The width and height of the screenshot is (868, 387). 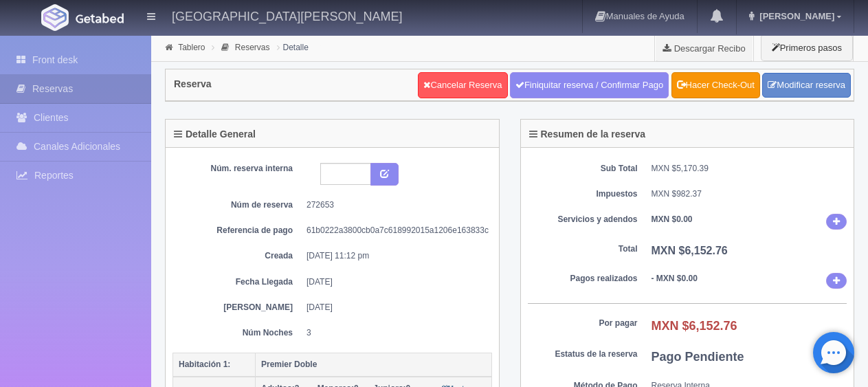 What do you see at coordinates (238, 230) in the screenshot?
I see `dt: Referencia de pago` at bounding box center [238, 230].